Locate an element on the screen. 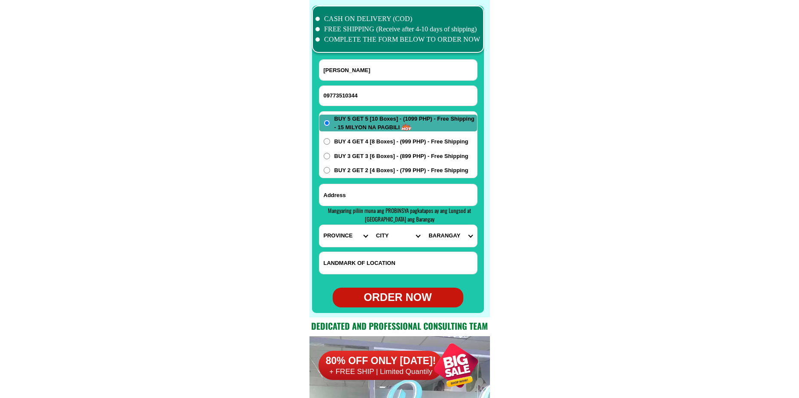 The height and width of the screenshot is (398, 799). input: Input address is located at coordinates (398, 195).